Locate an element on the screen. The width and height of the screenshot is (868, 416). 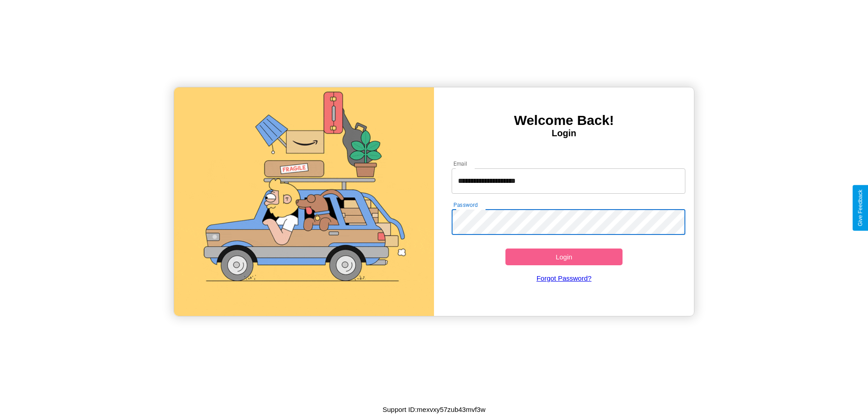
p: Support ID: mexvxy57zub43mvf3w is located at coordinates (434, 409).